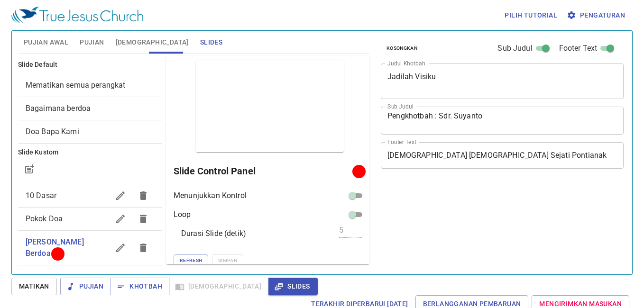 This screenshot has width=644, height=308. I want to click on span: Pujian Awal, so click(46, 42).